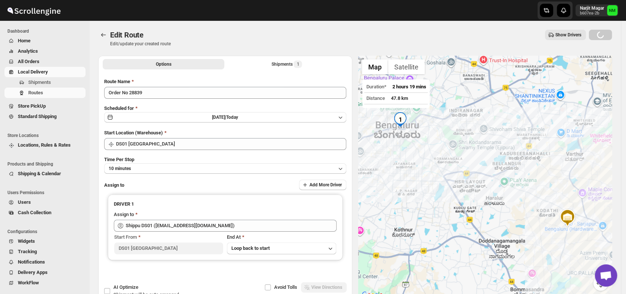 The height and width of the screenshot is (294, 626). What do you see at coordinates (46, 164) in the screenshot?
I see `span: Products and Shipping` at bounding box center [46, 164].